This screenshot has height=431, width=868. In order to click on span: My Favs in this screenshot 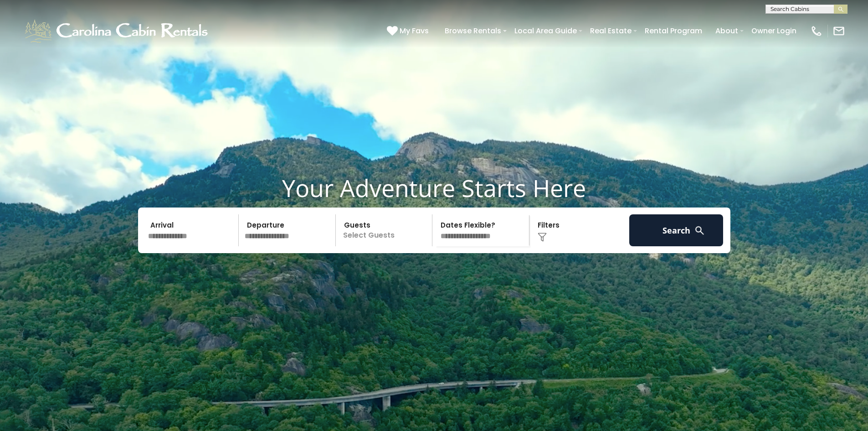, I will do `click(414, 31)`.